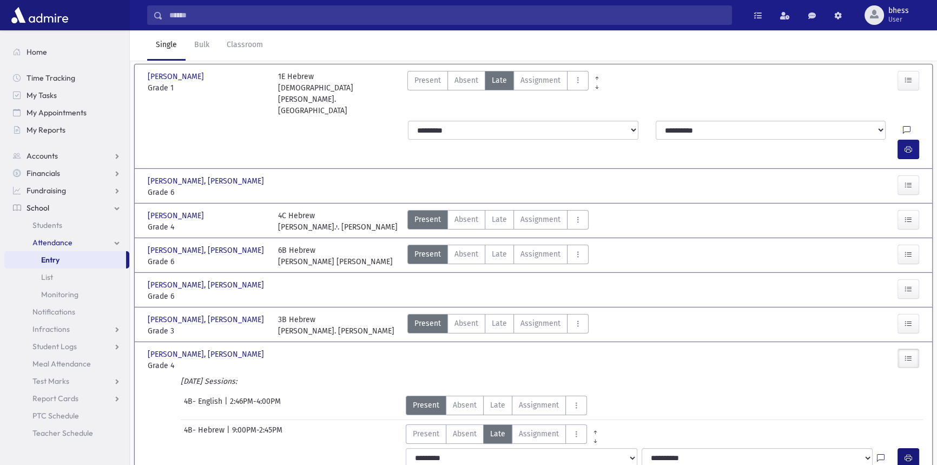 This screenshot has width=937, height=465. I want to click on span: Fundraising, so click(46, 190).